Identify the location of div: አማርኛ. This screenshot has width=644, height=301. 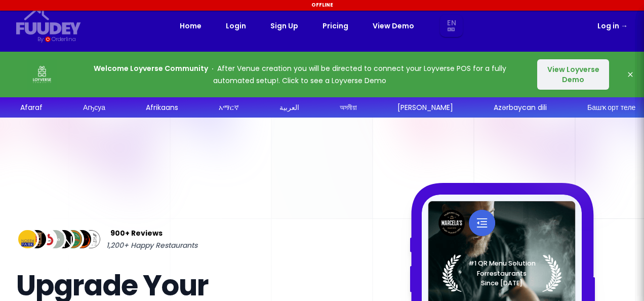
(229, 107).